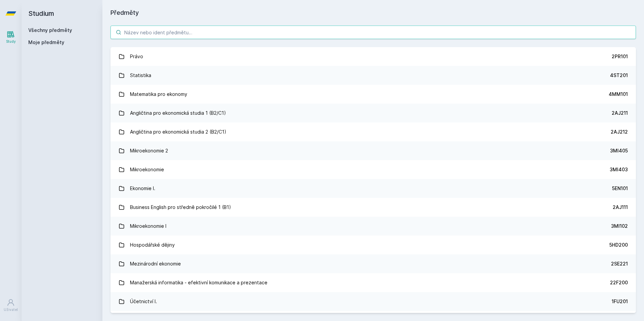 The height and width of the screenshot is (321, 644). Describe the element at coordinates (373, 207) in the screenshot. I see `a: Business English pro středně pokročilé 1 (B1) 2AJ111` at that location.